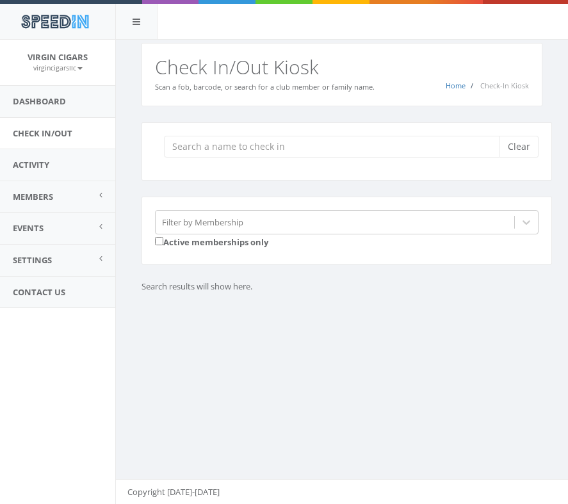 The image size is (568, 504). I want to click on h2: Check In/Out Kiosk, so click(342, 67).